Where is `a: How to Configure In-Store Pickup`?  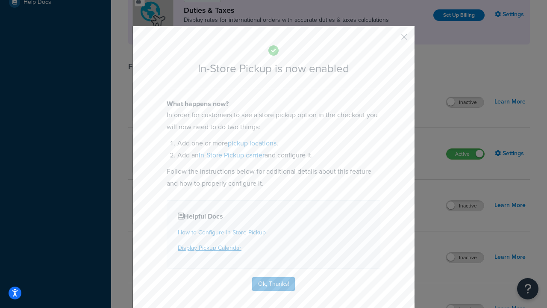 a: How to Configure In-Store Pickup is located at coordinates (222, 232).